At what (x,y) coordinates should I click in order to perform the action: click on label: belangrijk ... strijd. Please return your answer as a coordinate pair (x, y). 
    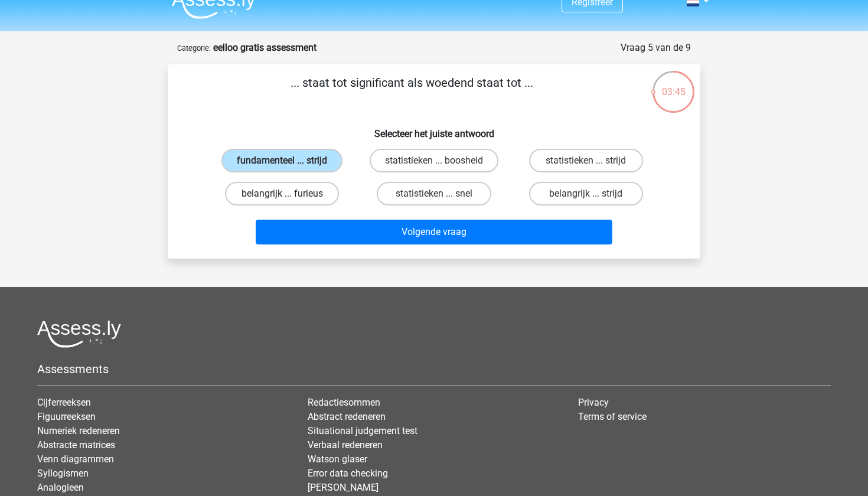
    Looking at the image, I should click on (586, 193).